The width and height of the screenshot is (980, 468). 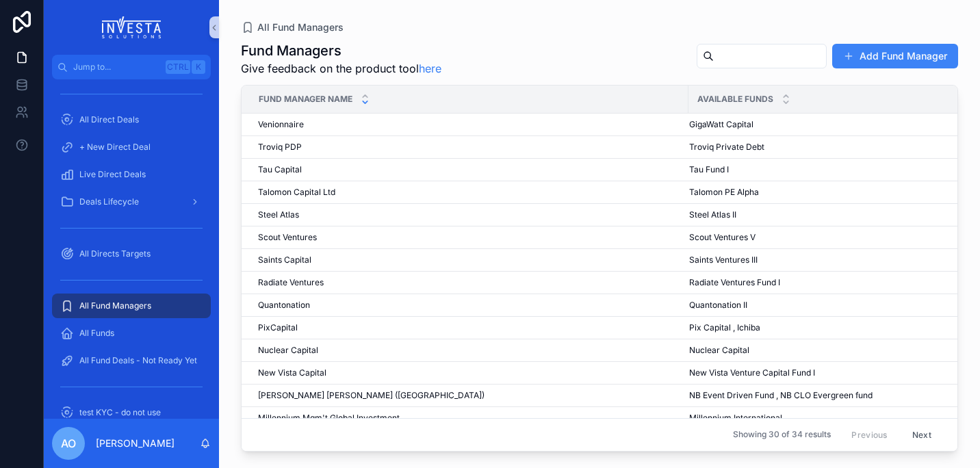 What do you see at coordinates (280, 147) in the screenshot?
I see `span: Troviq PDP` at bounding box center [280, 147].